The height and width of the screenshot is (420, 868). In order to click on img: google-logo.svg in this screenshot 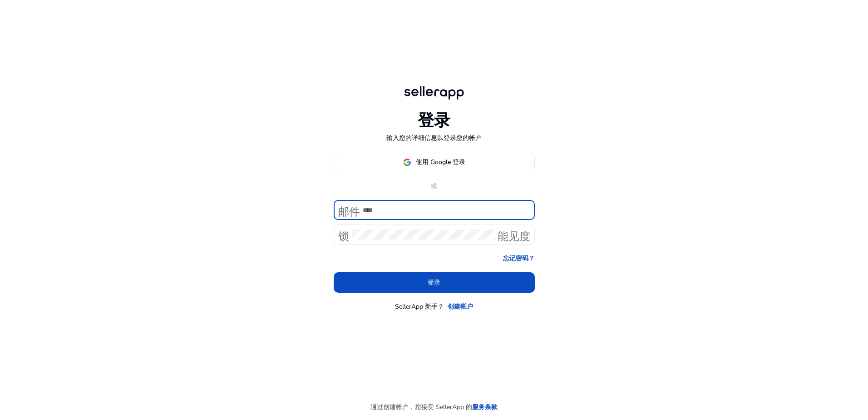, I will do `click(407, 162)`.